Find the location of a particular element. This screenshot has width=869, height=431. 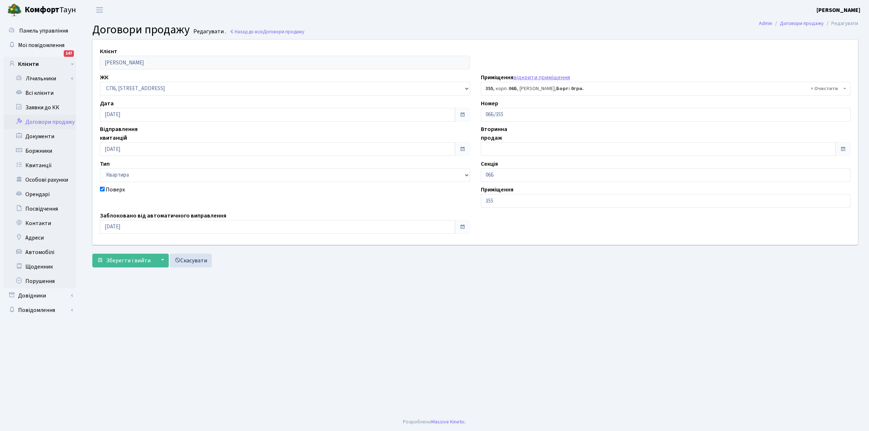

a: Massive Kinetic is located at coordinates (448, 422).